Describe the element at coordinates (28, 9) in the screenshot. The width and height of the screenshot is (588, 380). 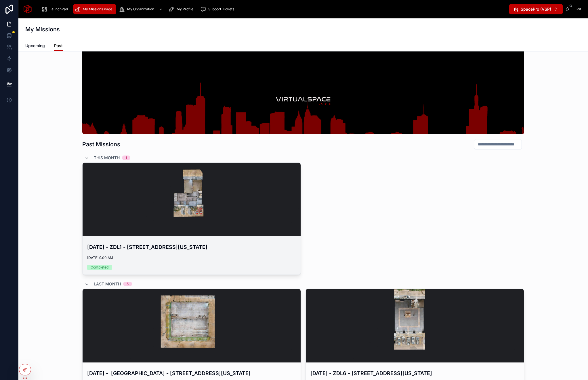
I see `img: App logo` at that location.